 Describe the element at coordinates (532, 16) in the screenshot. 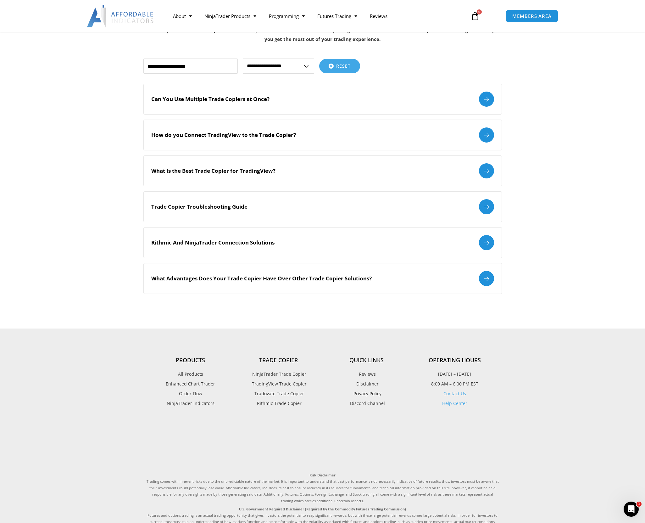

I see `a: MEMBERS AREA` at that location.